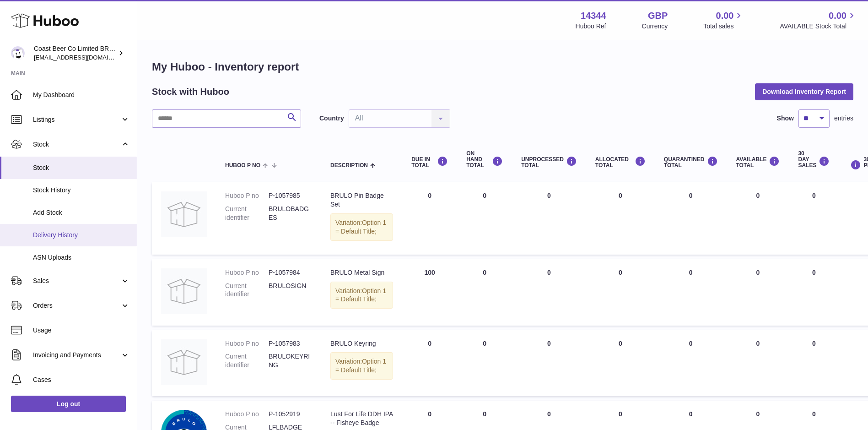 This screenshot has height=430, width=868. Describe the element at coordinates (362, 343) in the screenshot. I see `div: BRULO Keyring` at that location.